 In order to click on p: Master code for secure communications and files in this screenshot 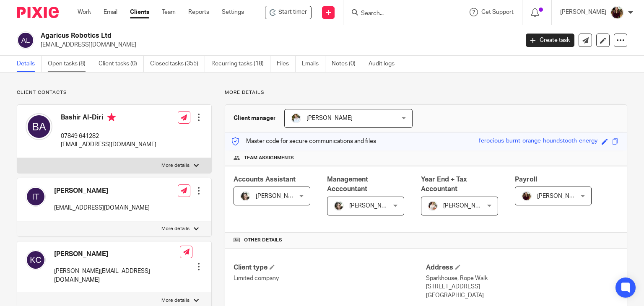, I will do `click(304, 141)`.